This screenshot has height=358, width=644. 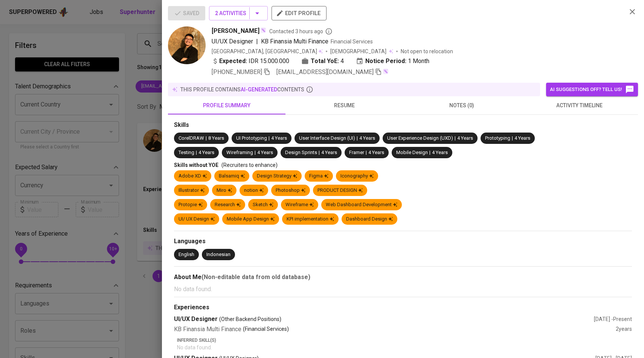 What do you see at coordinates (395, 329) in the screenshot?
I see `div: KB Finansia Multi Finance` at bounding box center [395, 329].